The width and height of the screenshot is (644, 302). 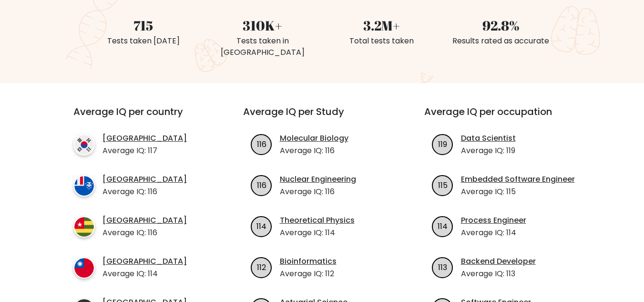 What do you see at coordinates (443, 144) in the screenshot?
I see `text: 119` at bounding box center [443, 144].